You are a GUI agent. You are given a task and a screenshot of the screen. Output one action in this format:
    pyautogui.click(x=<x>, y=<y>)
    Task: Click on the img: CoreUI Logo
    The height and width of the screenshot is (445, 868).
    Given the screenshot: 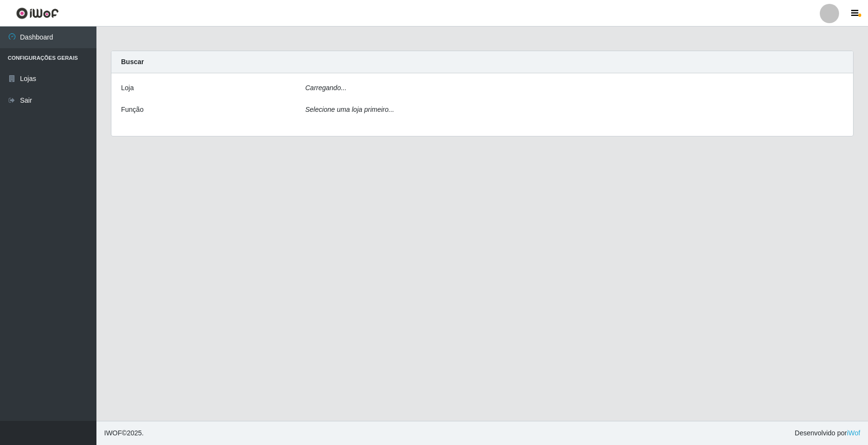 What is the action you would take?
    pyautogui.click(x=37, y=13)
    